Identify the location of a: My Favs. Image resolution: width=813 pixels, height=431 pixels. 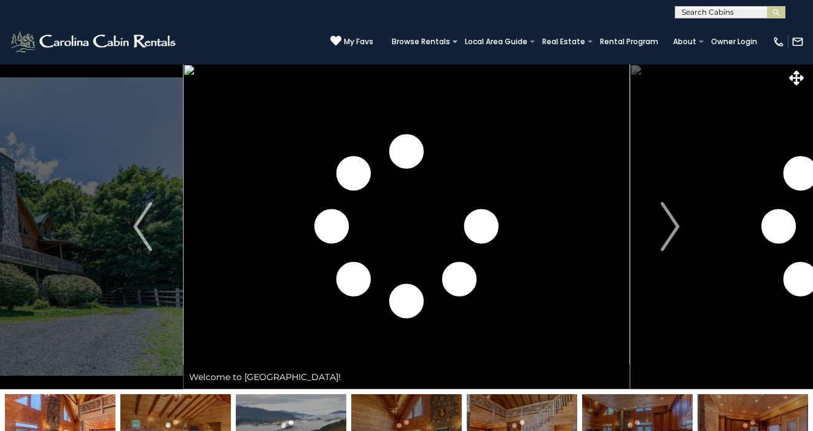
(352, 41).